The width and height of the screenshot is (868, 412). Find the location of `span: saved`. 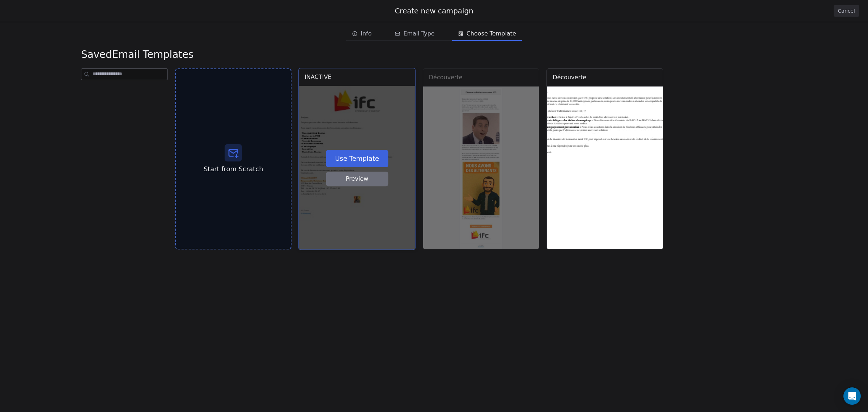

span: saved is located at coordinates (96, 54).